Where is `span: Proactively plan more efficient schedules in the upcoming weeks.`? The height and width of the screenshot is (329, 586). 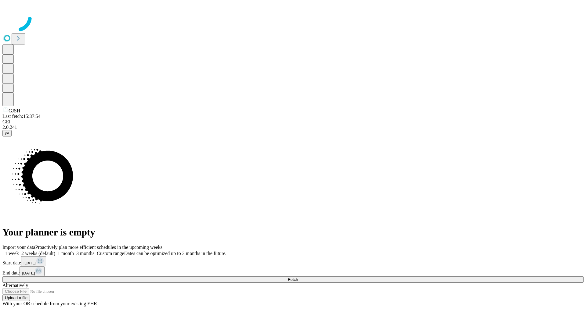 span: Proactively plan more efficient schedules in the upcoming weeks. is located at coordinates (99, 247).